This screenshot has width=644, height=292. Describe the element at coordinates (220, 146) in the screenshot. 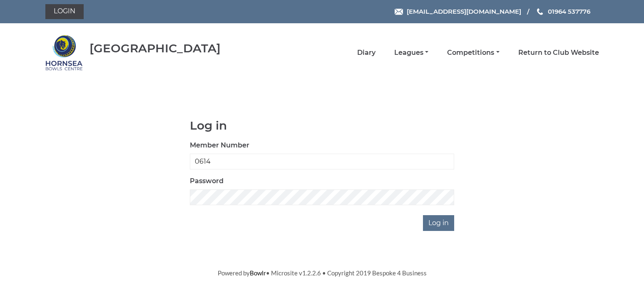

I see `label: Member Number` at that location.